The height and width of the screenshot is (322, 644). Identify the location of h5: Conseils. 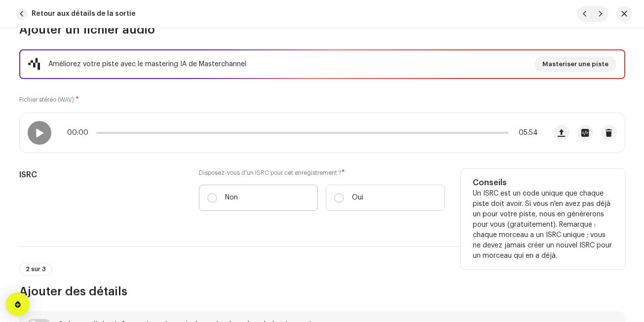
(542, 183).